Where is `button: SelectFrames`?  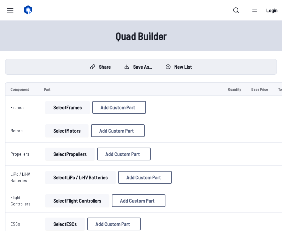 button: SelectFrames is located at coordinates (67, 107).